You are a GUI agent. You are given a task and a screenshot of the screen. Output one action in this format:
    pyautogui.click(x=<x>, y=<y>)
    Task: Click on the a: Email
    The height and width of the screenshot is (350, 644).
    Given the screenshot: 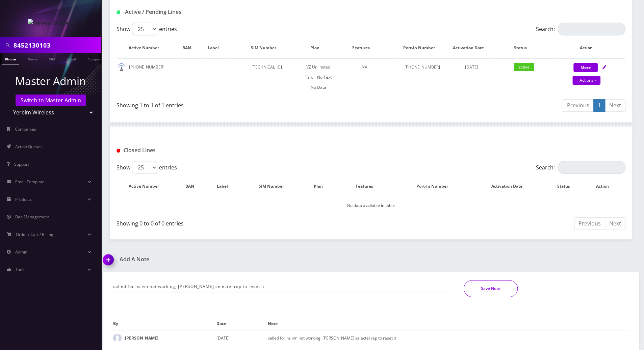 What is the action you would take?
    pyautogui.click(x=71, y=59)
    